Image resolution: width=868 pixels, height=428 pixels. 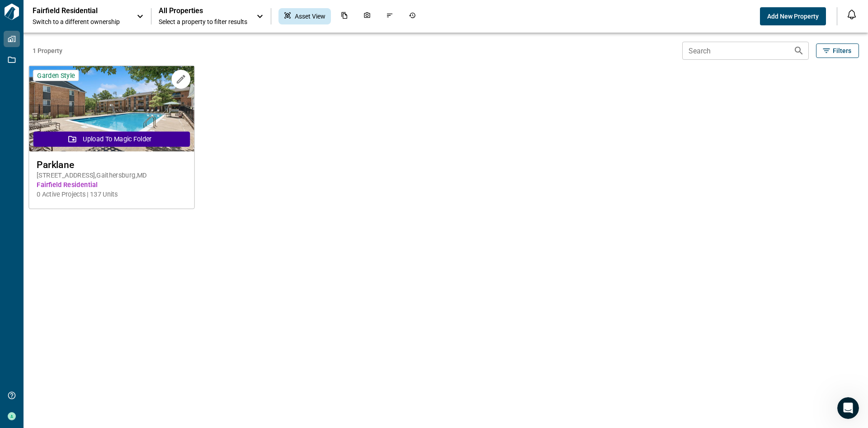 What do you see at coordinates (355, 51) in the screenshot?
I see `span: 1 Property` at bounding box center [355, 51].